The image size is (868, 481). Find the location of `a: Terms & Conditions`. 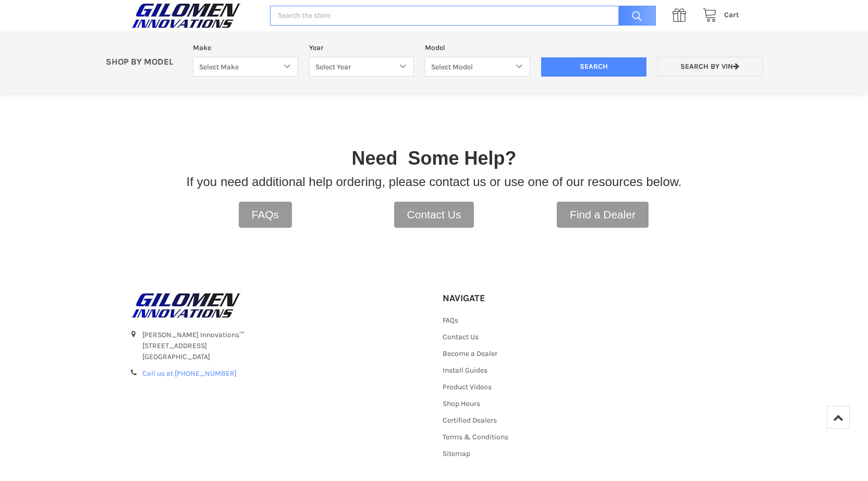

a: Terms & Conditions is located at coordinates (475, 437).